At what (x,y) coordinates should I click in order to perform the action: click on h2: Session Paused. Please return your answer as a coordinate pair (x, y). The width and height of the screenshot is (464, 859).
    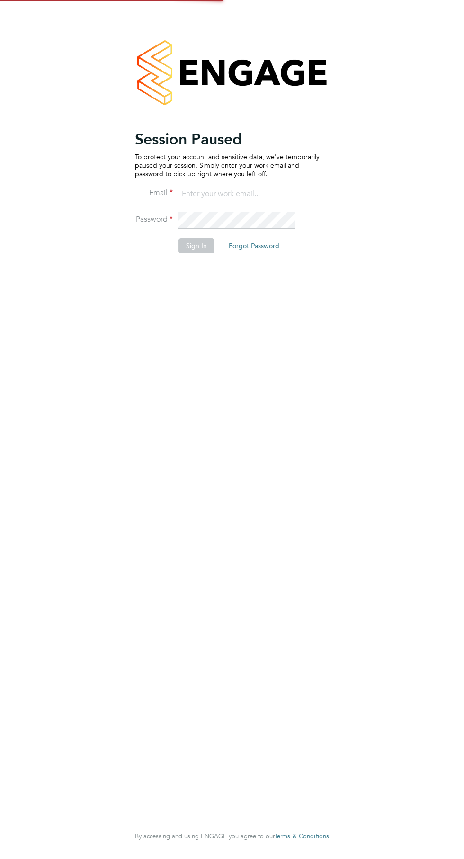
    Looking at the image, I should click on (227, 139).